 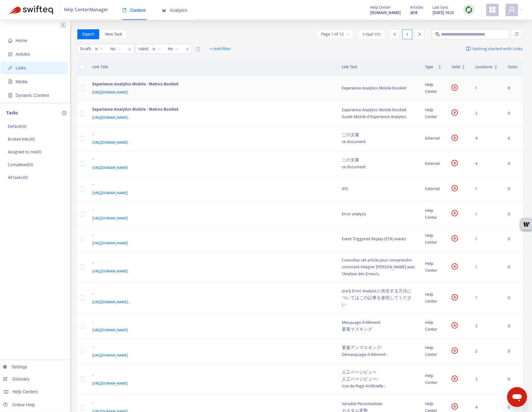 I want to click on span: appstore, so click(x=493, y=9).